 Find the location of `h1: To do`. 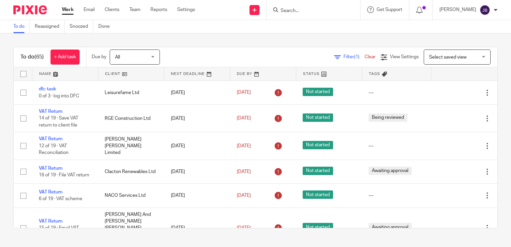

h1: To do is located at coordinates (32, 57).